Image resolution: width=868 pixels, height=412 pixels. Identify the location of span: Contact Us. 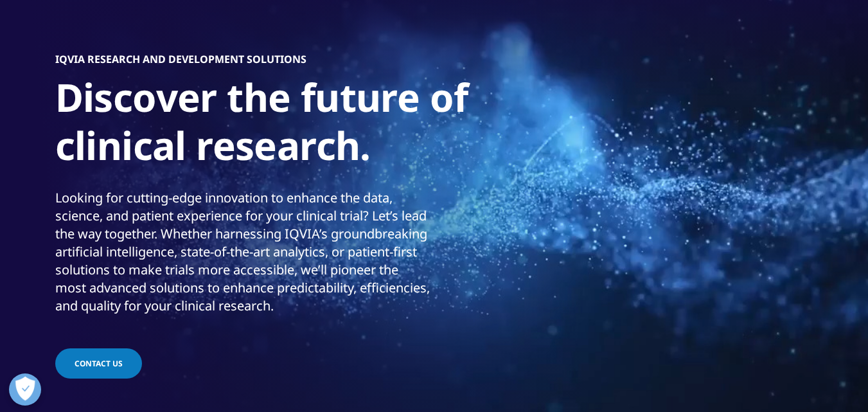
(98, 363).